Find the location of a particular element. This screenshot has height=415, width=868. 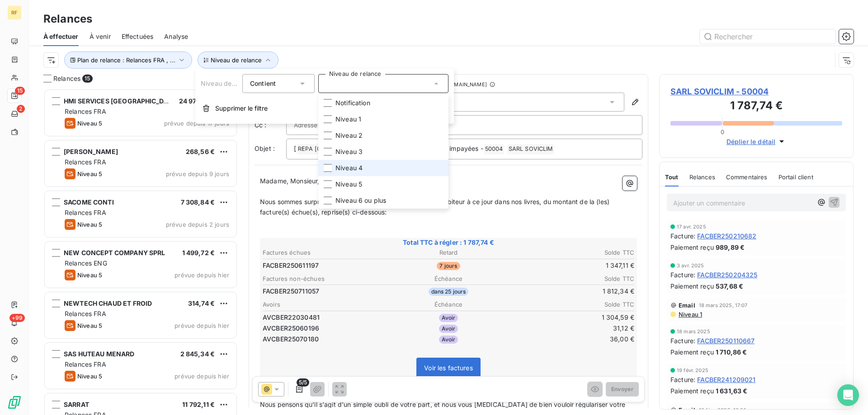

span: 24 976,78 € is located at coordinates (198, 101).